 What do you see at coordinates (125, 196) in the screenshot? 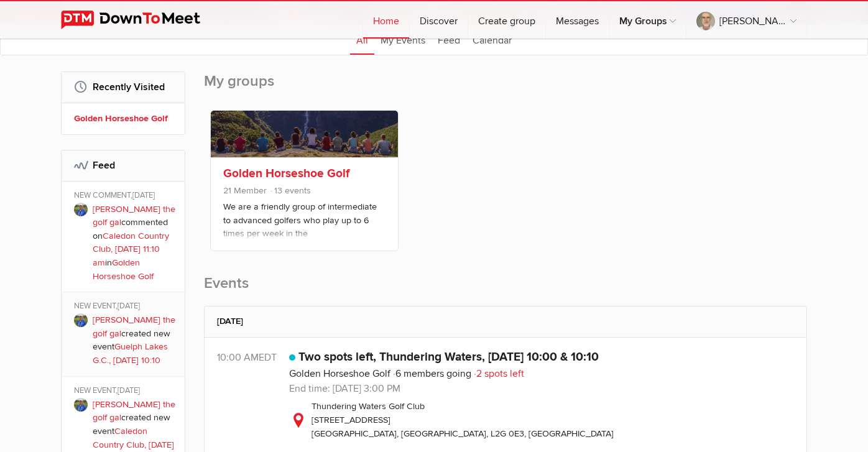
I see `div: NEW COMMENT,` at bounding box center [125, 196].